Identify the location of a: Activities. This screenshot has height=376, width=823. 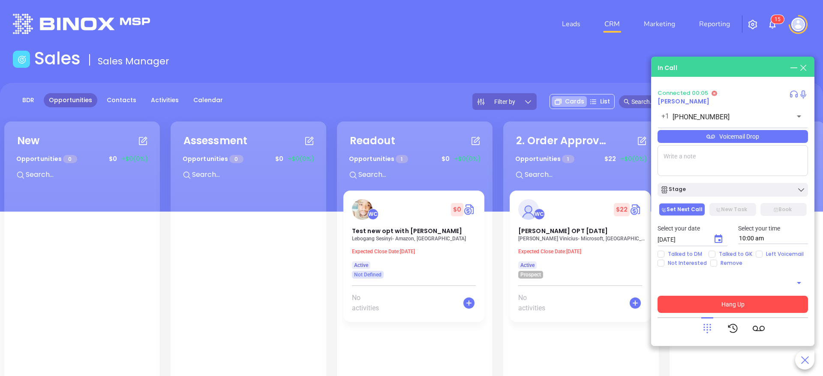
(165, 100).